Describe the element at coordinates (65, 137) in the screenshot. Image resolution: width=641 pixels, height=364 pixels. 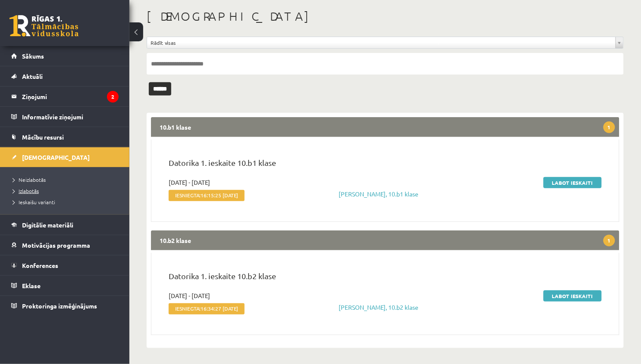
I see `a: Mācību resursi` at that location.